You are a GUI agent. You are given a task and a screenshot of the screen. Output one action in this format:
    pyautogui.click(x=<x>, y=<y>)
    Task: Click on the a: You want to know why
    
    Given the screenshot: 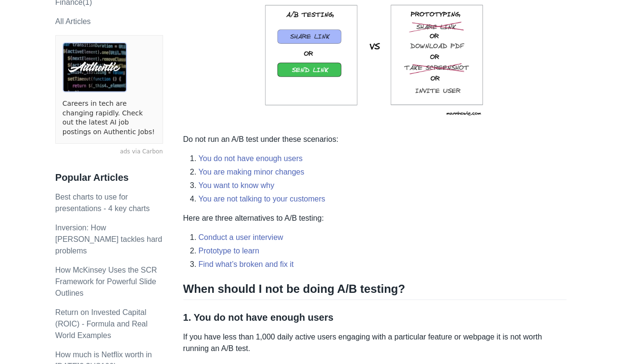 What is the action you would take?
    pyautogui.click(x=237, y=185)
    